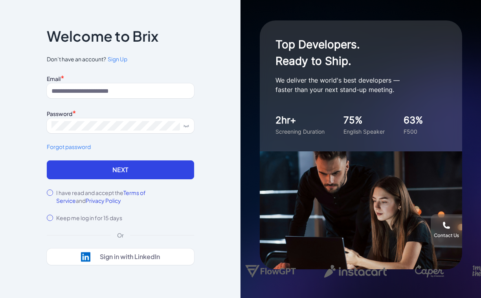 The width and height of the screenshot is (481, 298). Describe the element at coordinates (364, 131) in the screenshot. I see `div: English Speaker` at that location.